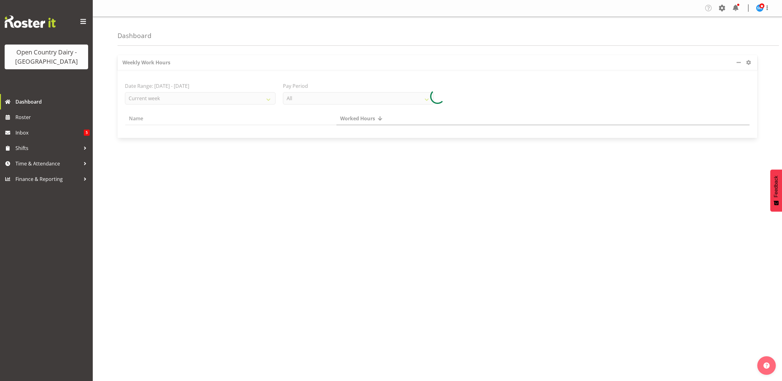 The width and height of the screenshot is (782, 381). I want to click on span: Finance & Reporting, so click(48, 179).